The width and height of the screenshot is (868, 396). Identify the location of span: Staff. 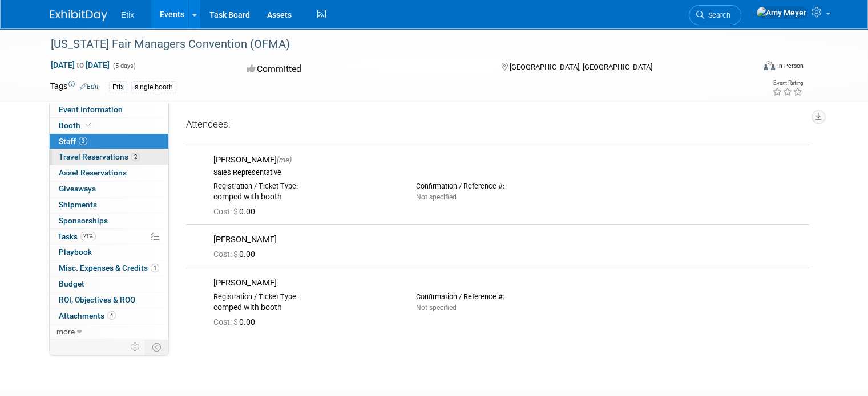
(73, 141).